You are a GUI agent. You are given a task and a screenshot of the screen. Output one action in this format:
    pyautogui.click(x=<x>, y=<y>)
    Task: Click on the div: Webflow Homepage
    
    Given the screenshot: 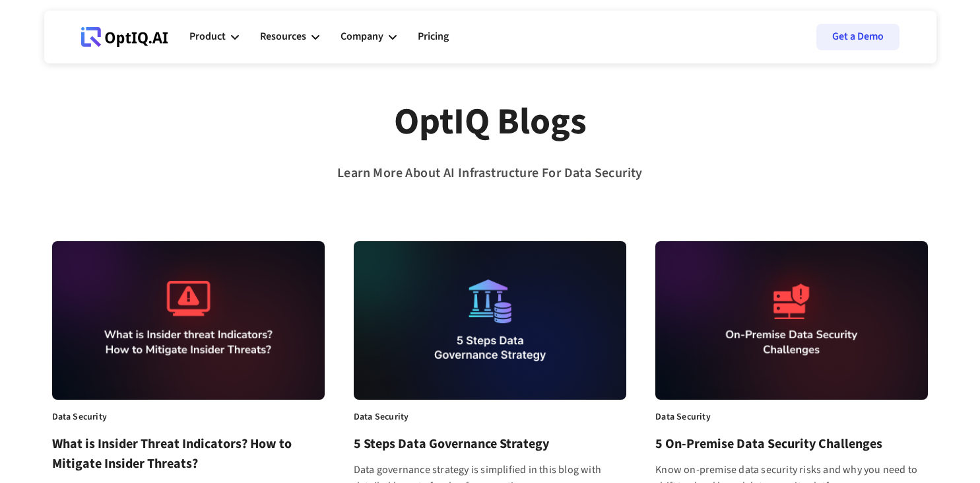 What is the action you would take?
    pyautogui.click(x=81, y=46)
    